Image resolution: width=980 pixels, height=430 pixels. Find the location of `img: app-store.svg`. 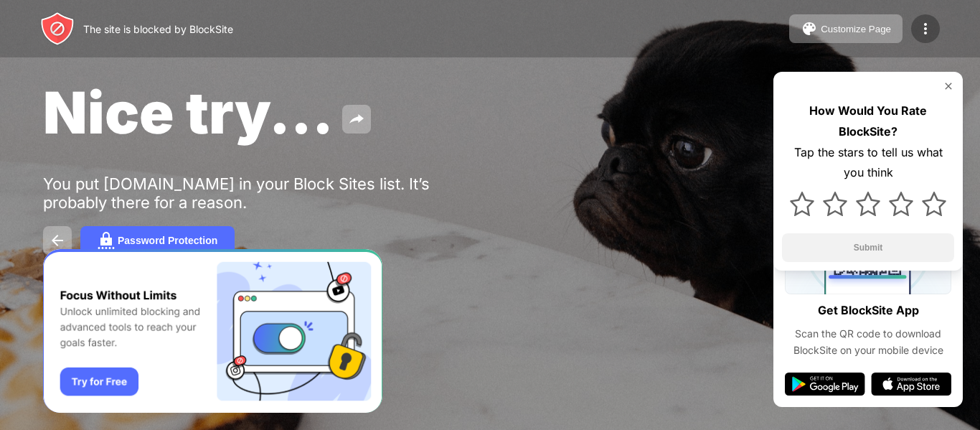

img: app-store.svg is located at coordinates (911, 384).